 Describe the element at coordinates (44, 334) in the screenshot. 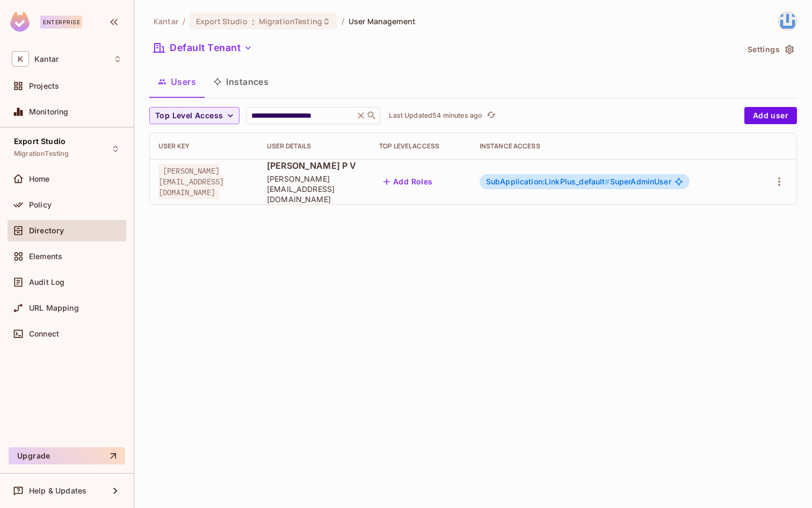

I see `span: Connect` at that location.